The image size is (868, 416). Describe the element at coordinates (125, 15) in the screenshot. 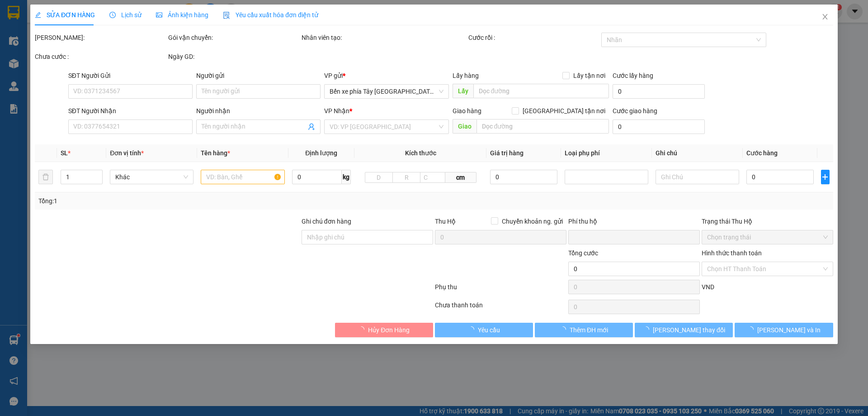

I see `span: Lịch sử` at that location.